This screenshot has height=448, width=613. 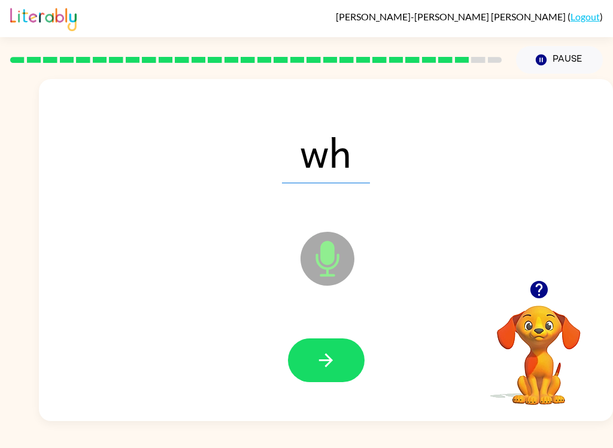 What do you see at coordinates (326, 152) in the screenshot?
I see `span: wh` at bounding box center [326, 152].